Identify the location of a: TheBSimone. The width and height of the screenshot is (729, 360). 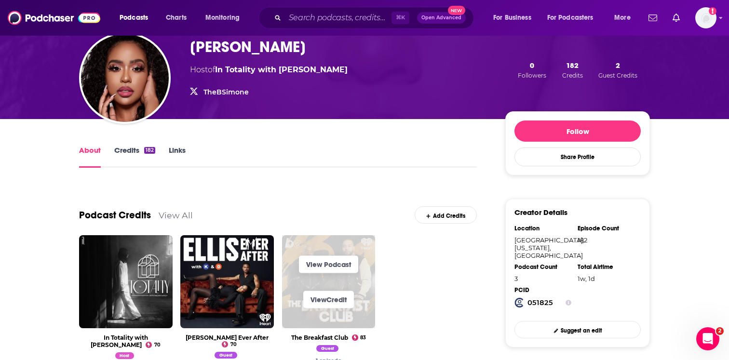
(226, 92).